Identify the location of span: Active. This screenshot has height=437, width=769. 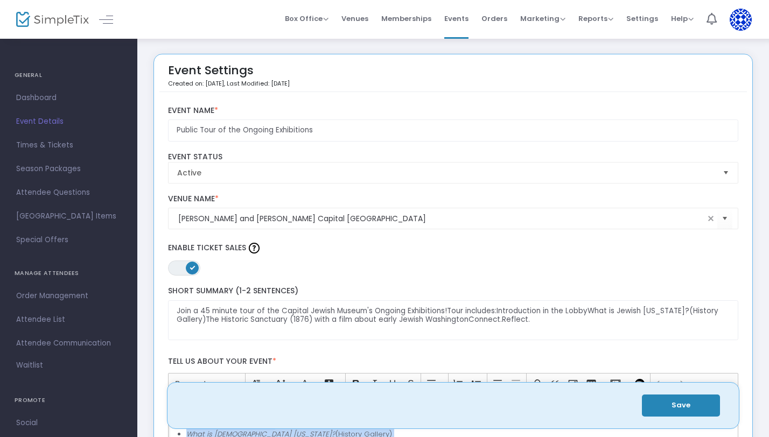
(446, 173).